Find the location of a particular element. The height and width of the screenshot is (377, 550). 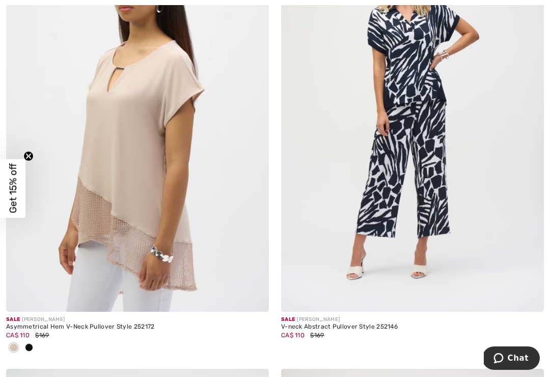

div: Parchment/silver is located at coordinates (14, 348).